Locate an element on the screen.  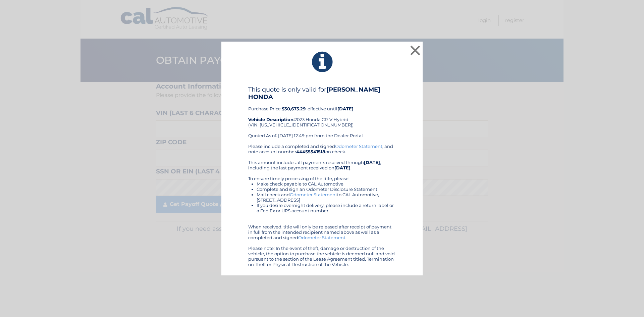
li: If you desire overnight delivery, please include a return label or a Fed Ex or UPS account number. is located at coordinates (326, 208).